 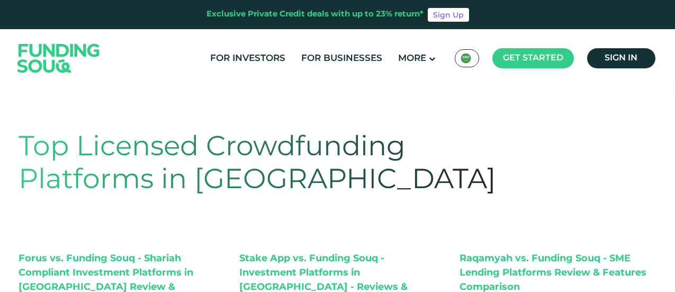 I want to click on div: Exclusive Private Credit deals with up to 23% return*, so click(x=315, y=14).